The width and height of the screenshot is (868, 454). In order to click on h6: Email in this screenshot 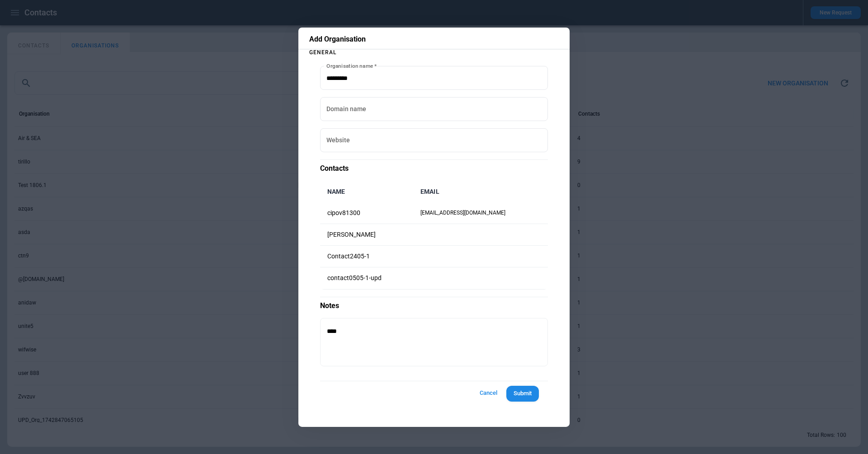, I will do `click(481, 191)`.